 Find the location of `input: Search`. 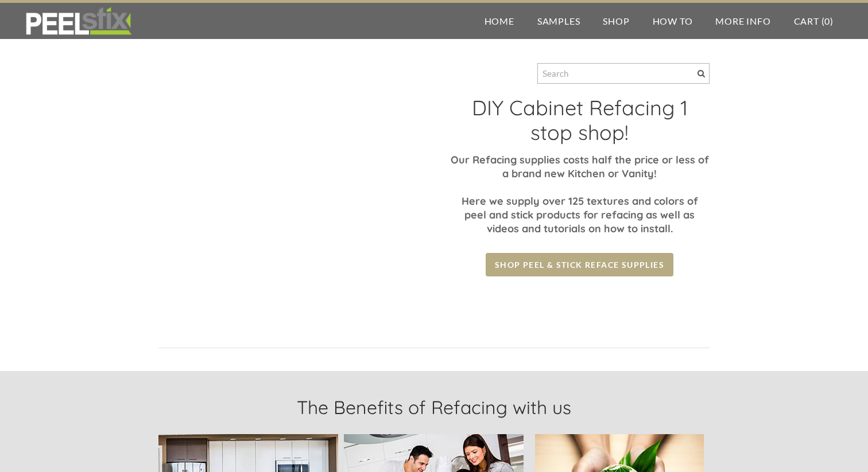

input: Search is located at coordinates (623, 74).